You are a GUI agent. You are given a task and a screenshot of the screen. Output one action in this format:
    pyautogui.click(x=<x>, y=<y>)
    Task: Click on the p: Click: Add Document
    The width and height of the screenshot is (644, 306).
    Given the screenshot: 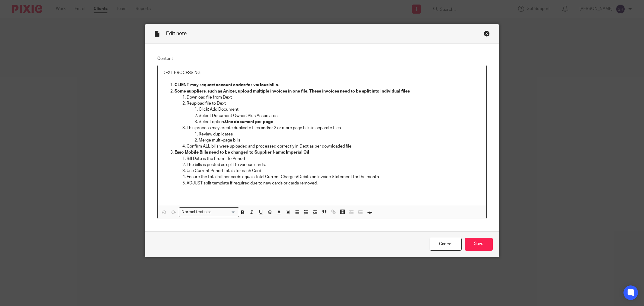 What is the action you would take?
    pyautogui.click(x=340, y=109)
    